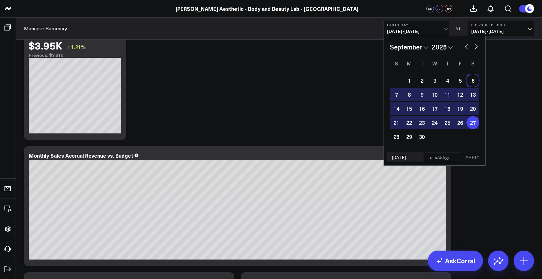 This screenshot has width=542, height=279. I want to click on span: 1.21%, so click(78, 47).